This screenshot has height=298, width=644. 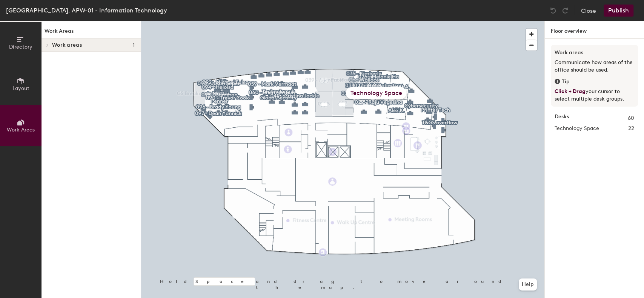 I want to click on h3: Work areas, so click(x=594, y=53).